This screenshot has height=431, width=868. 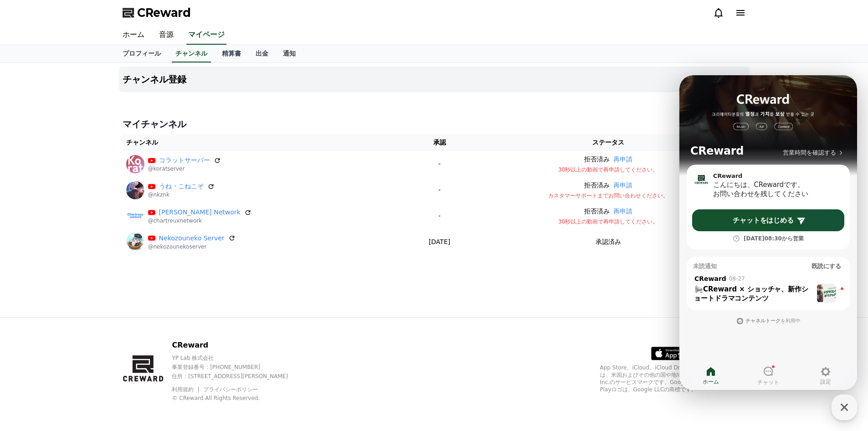 I want to click on a: CRewardこんにちは、CRewardです。お問い合わせを残してください, so click(x=89, y=111).